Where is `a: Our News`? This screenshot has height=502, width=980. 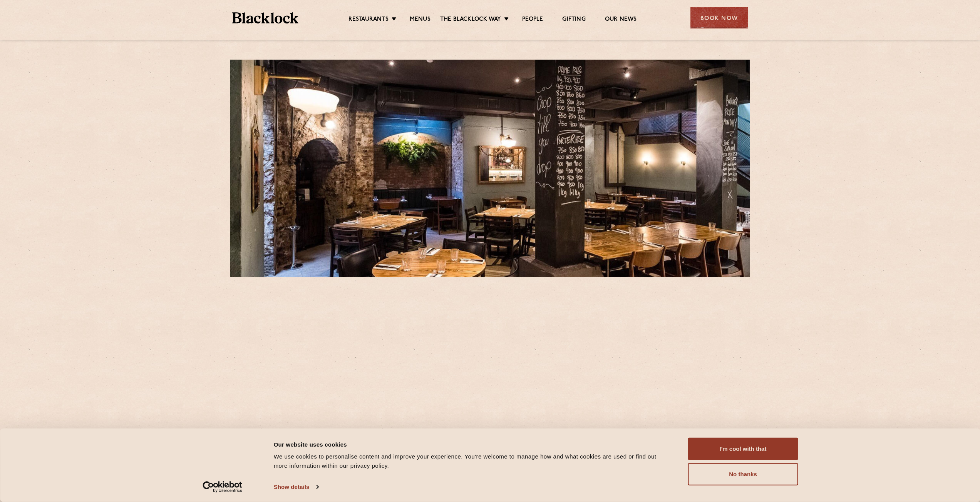 a: Our News is located at coordinates (621, 20).